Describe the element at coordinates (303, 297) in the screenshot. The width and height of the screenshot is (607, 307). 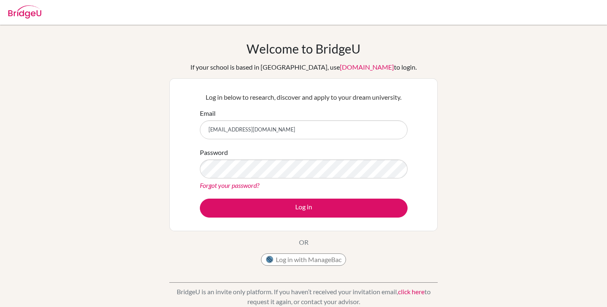
I see `p: BridgeU is an invite only platform. If you haven’t received your invitation email, to request it ...` at that location.